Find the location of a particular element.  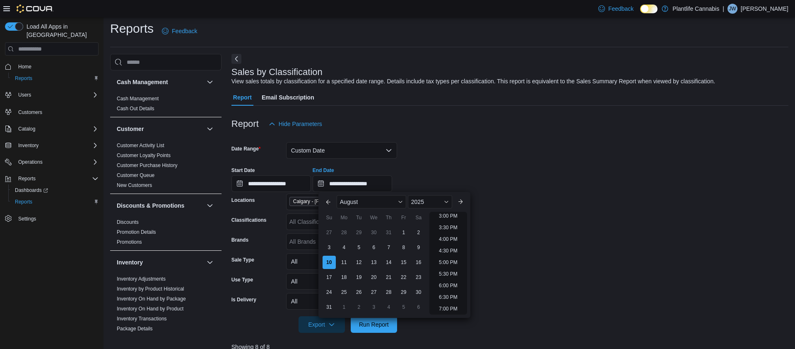

span: Cash Management is located at coordinates (137, 99).